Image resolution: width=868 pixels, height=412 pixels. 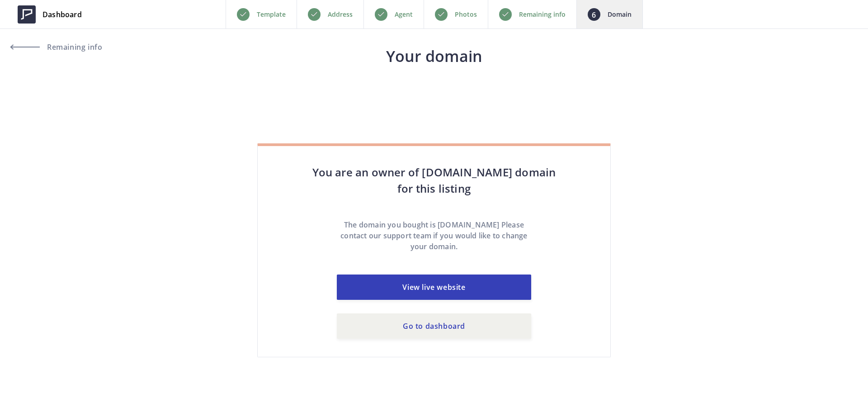 I want to click on p: Template, so click(x=272, y=15).